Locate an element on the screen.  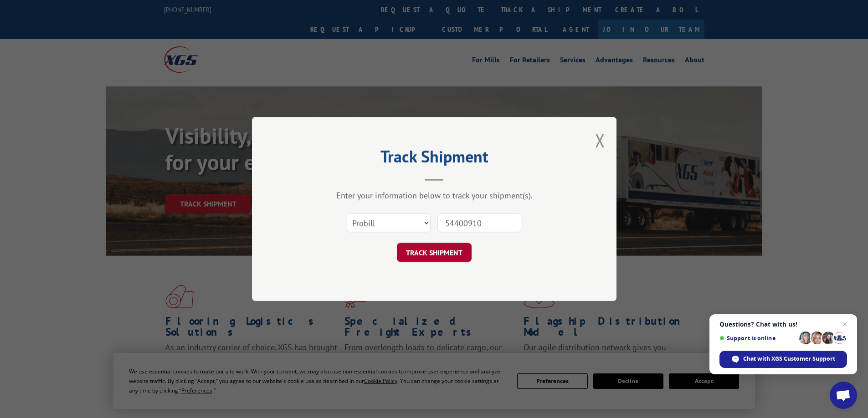
span: Support is online is located at coordinates (758, 339).